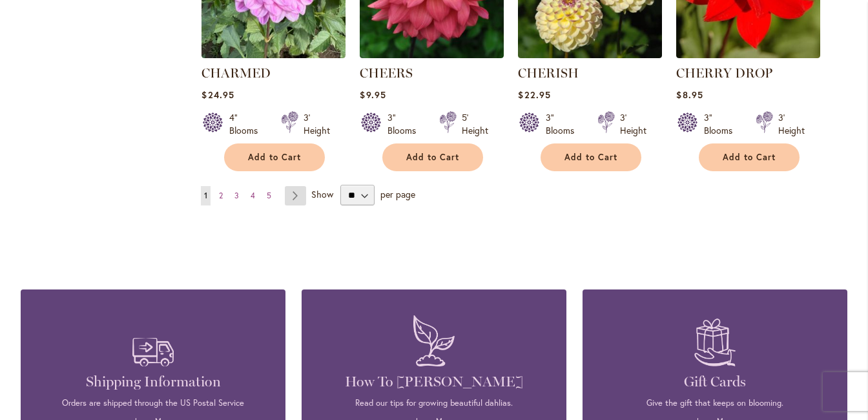 The height and width of the screenshot is (420, 868). What do you see at coordinates (269, 195) in the screenshot?
I see `span: 5` at bounding box center [269, 195].